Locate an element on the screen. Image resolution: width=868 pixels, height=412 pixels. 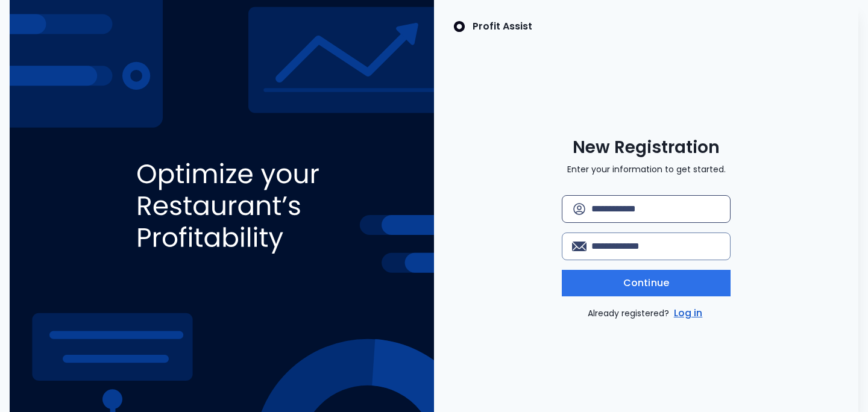
span: New Registration is located at coordinates (646, 148).